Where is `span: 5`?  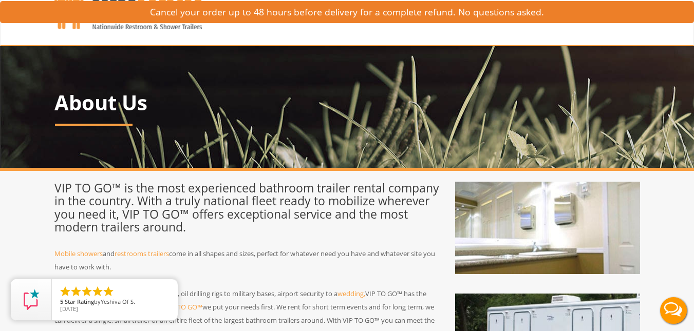 span: 5 is located at coordinates (62, 302).